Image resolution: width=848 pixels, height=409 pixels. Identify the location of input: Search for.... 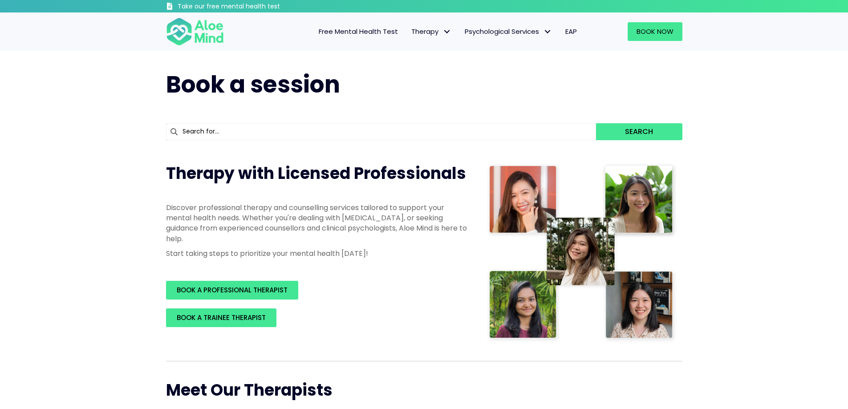
(381, 132).